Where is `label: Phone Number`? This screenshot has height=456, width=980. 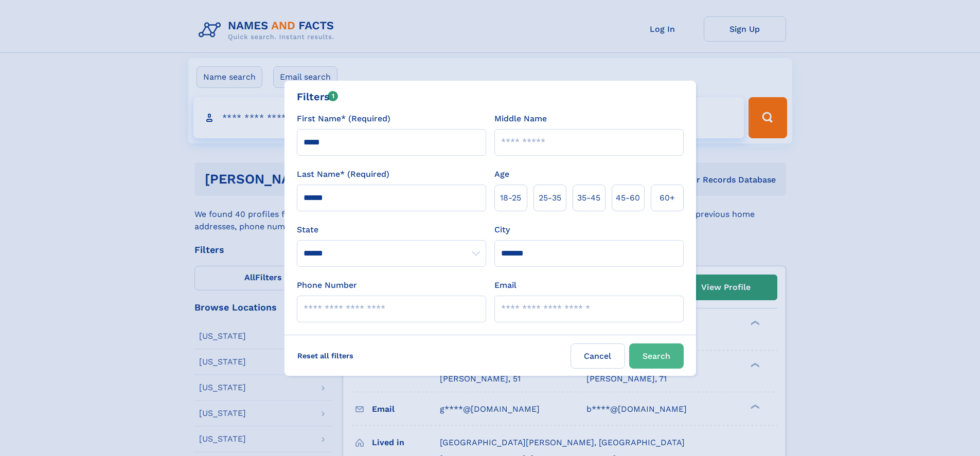 label: Phone Number is located at coordinates (327, 286).